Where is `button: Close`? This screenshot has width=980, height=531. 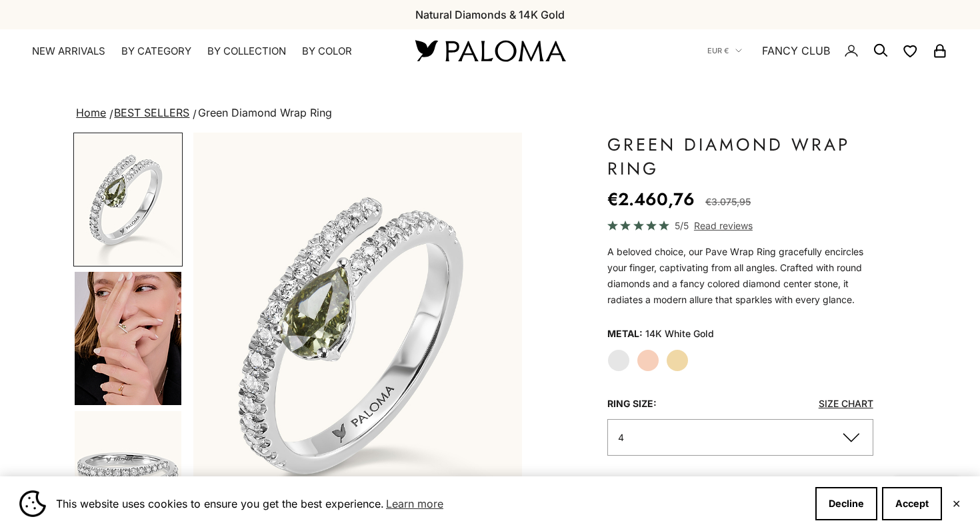 button: Close is located at coordinates (956, 504).